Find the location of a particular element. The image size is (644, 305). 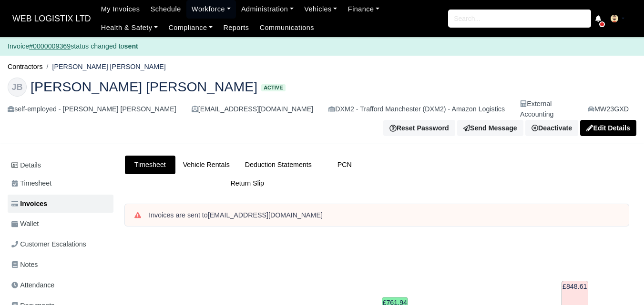

span: Invoices is located at coordinates (29, 204).